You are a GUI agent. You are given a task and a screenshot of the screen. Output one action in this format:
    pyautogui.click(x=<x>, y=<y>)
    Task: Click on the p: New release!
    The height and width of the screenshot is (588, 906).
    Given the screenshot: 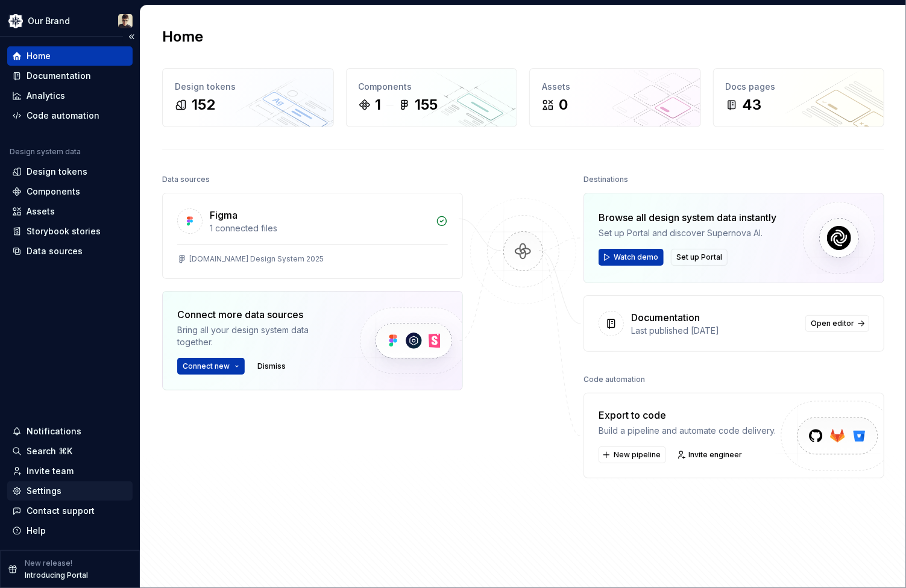 What is the action you would take?
    pyautogui.click(x=48, y=564)
    